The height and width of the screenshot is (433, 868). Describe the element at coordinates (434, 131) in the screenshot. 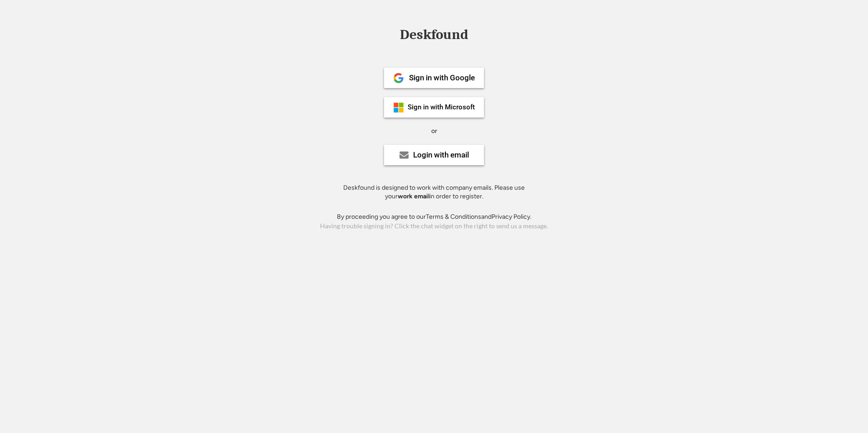

I see `div: or` at that location.